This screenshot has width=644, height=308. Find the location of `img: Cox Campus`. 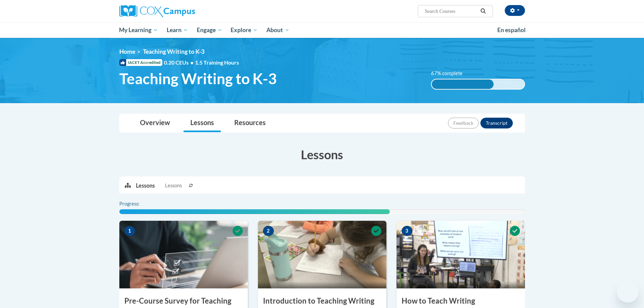

img: Cox Campus is located at coordinates (157, 11).